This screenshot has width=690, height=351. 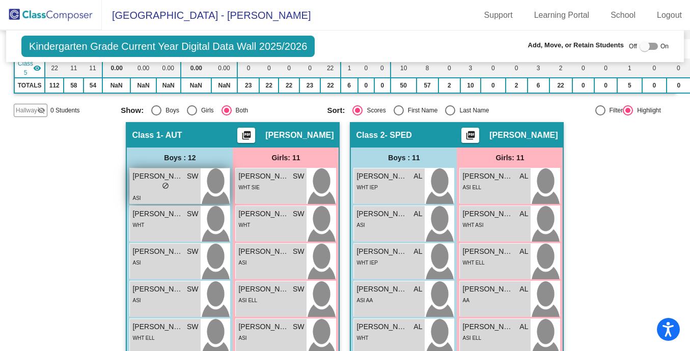 What do you see at coordinates (499, 15) in the screenshot?
I see `a: Support` at bounding box center [499, 15].